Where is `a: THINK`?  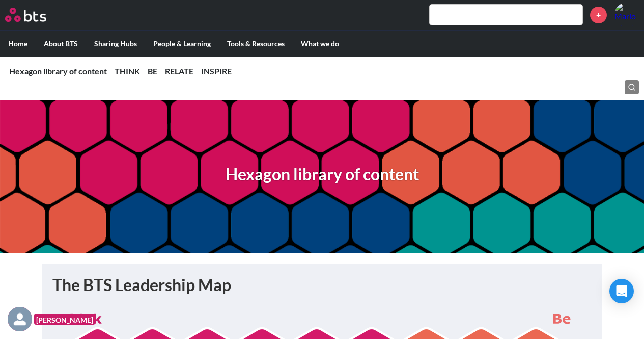
a: THINK is located at coordinates (127, 71).